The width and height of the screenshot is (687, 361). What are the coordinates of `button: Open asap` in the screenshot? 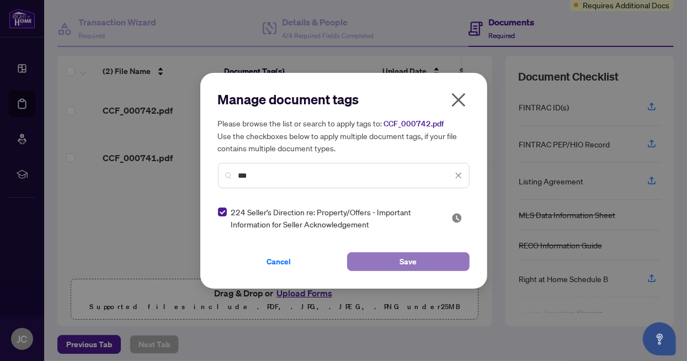 It's located at (659, 339).